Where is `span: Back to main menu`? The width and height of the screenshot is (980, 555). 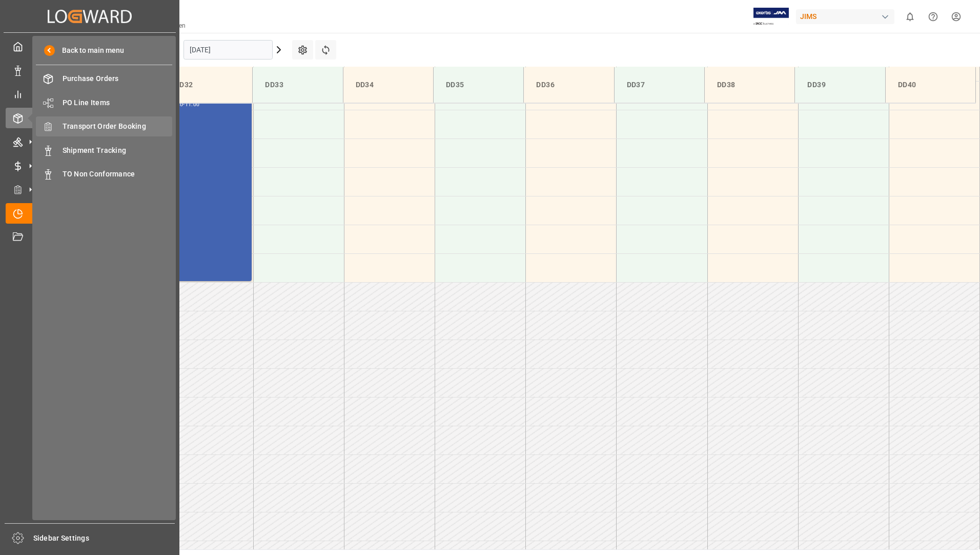
span: Back to main menu is located at coordinates (90, 50).